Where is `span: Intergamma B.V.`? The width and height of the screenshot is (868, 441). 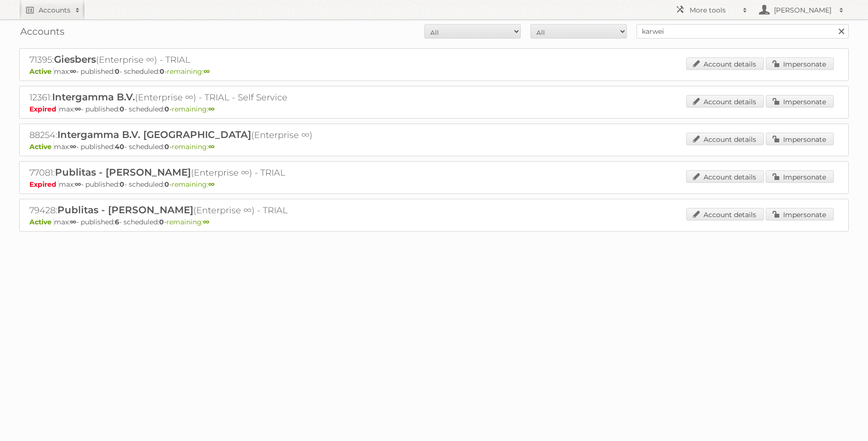 span: Intergamma B.V. is located at coordinates (94, 97).